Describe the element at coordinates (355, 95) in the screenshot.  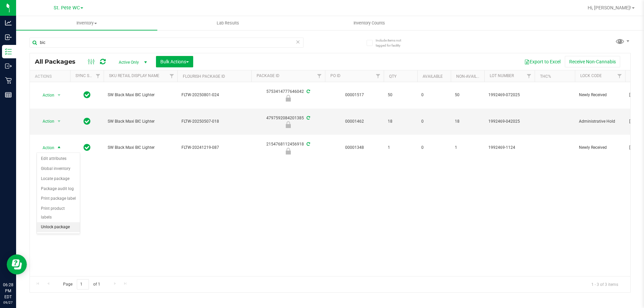
I see `a: 00001517` at that location.